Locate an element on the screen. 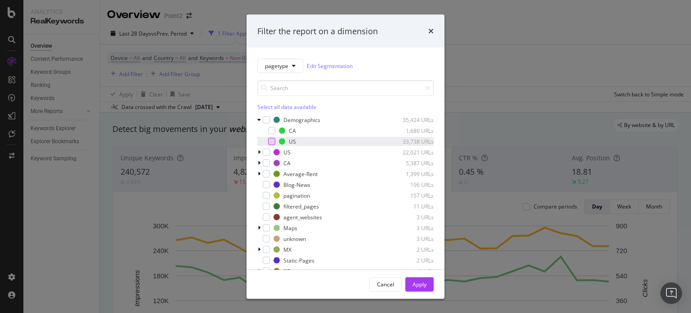 This screenshot has height=313, width=691. div: 35,424 URLs is located at coordinates (412, 119).